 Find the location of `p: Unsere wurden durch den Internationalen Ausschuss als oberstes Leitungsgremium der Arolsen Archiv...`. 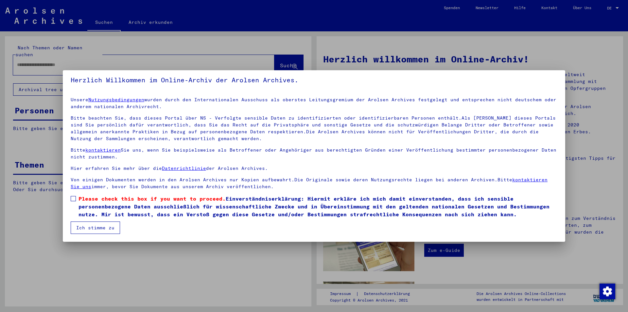

p: Unsere wurden durch den Internationalen Ausschuss als oberstes Leitungsgremium der Arolsen Archiv... is located at coordinates (314, 103).